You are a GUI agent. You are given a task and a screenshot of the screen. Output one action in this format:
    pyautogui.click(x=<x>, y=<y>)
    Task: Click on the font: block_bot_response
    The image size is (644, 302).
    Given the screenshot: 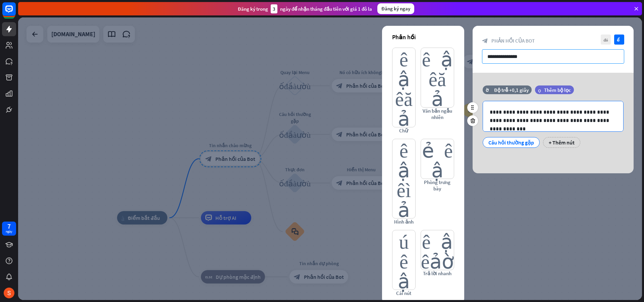 What is the action you would take?
    pyautogui.click(x=484, y=41)
    